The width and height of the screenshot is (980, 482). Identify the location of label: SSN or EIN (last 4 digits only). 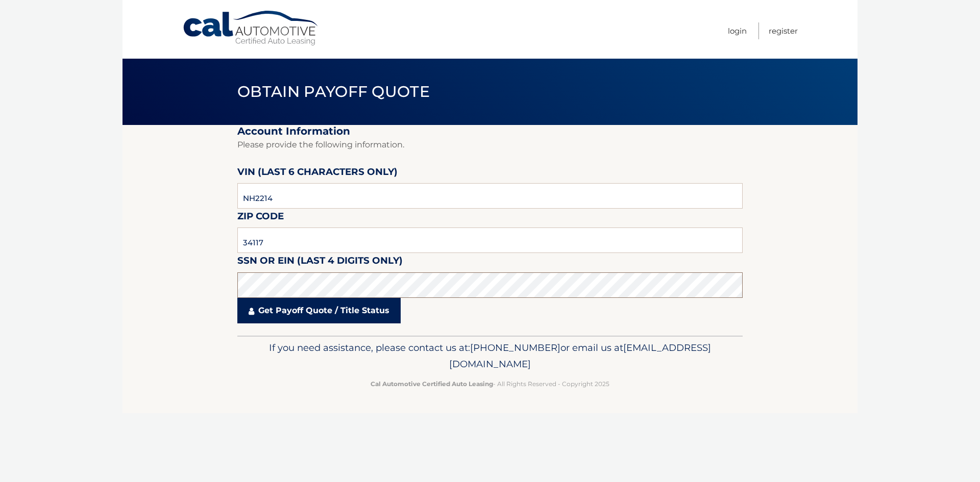
(320, 262).